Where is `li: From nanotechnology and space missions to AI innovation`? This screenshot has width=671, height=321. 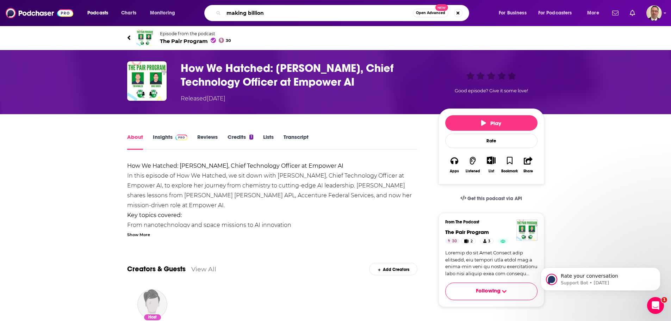
li: From nanotechnology and space missions to AI innovation is located at coordinates (272, 225).